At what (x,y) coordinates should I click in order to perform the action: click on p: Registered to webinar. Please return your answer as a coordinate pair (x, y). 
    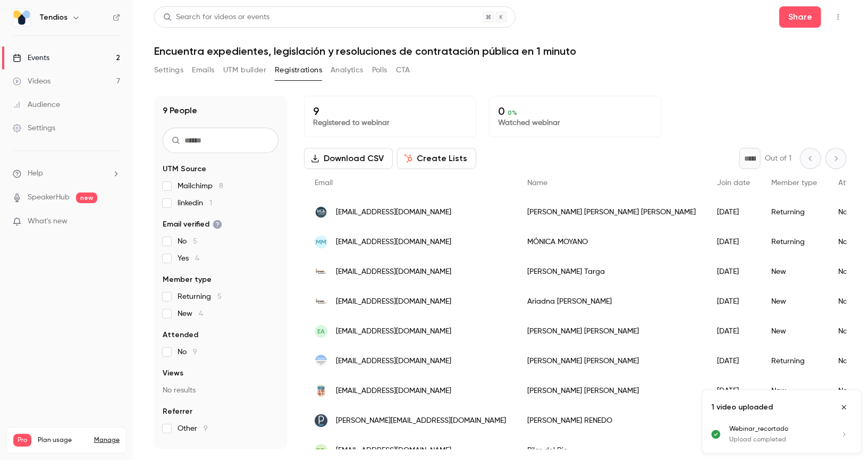
    Looking at the image, I should click on (390, 123).